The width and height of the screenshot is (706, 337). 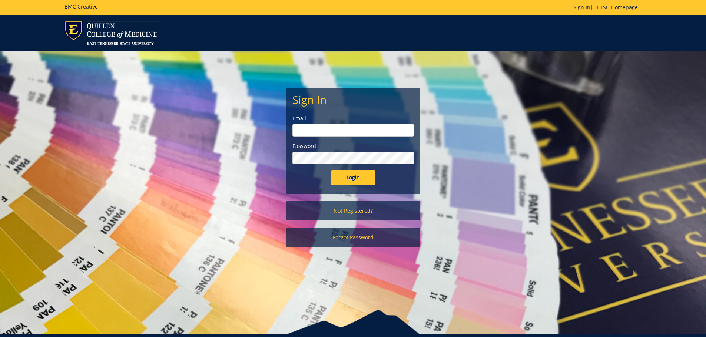 I want to click on h5: BMC Creative, so click(x=81, y=6).